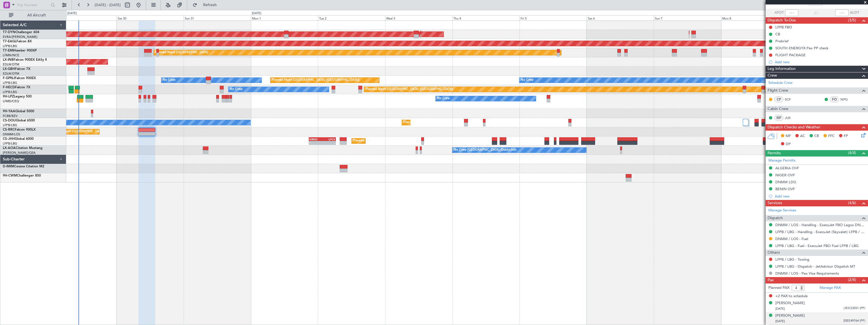  What do you see at coordinates (803, 136) in the screenshot?
I see `span: AC` at bounding box center [803, 136].